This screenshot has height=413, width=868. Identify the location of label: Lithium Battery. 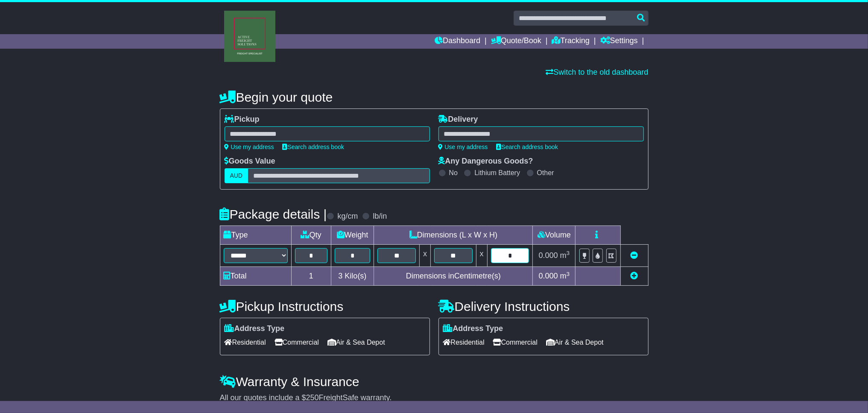
(497, 172).